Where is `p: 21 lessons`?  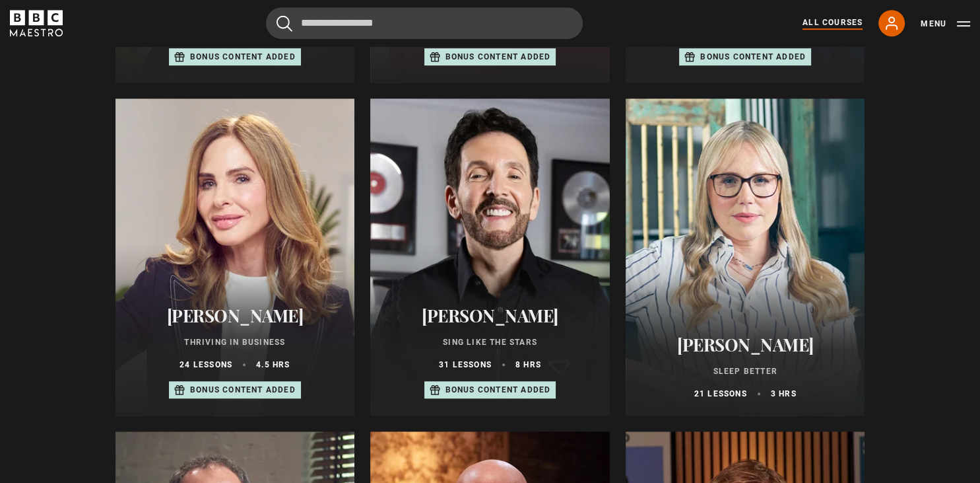 p: 21 lessons is located at coordinates (721, 393).